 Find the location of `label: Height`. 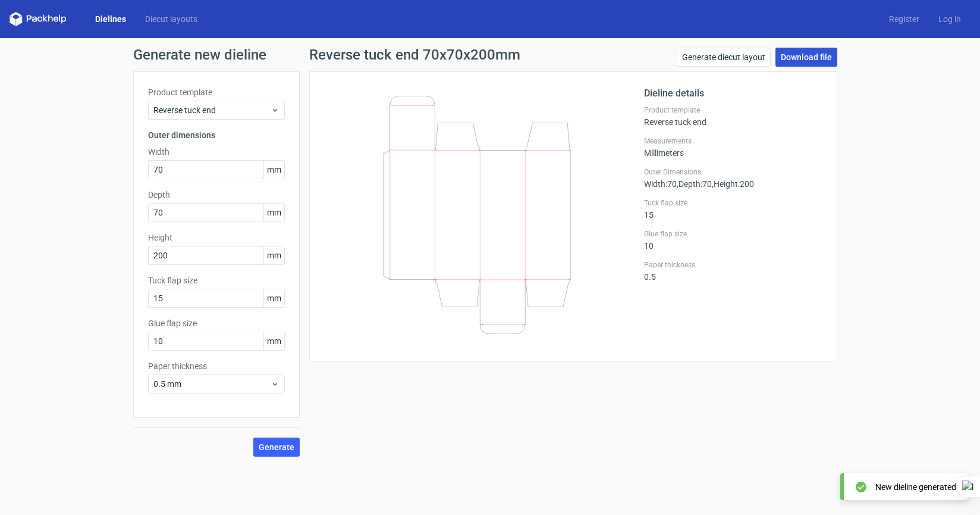

label: Height is located at coordinates (216, 237).